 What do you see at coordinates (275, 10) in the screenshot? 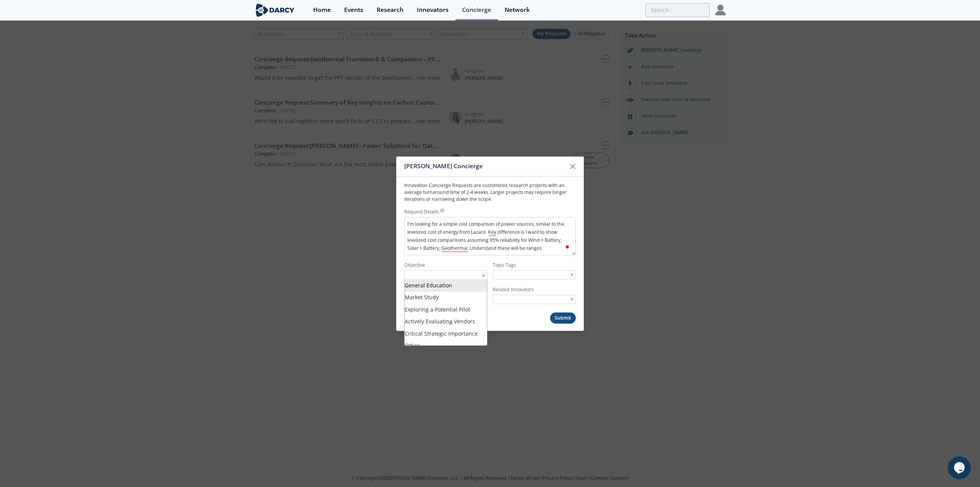
I see `img: logo-wide.svg` at bounding box center [275, 10].